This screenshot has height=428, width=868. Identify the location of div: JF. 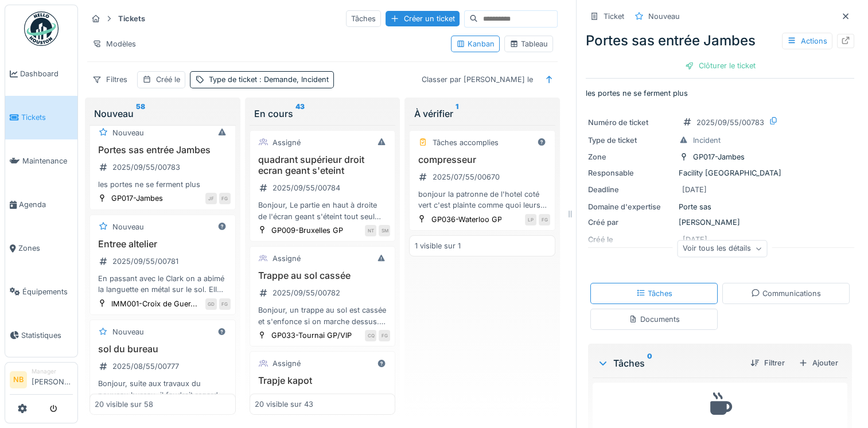
(211, 198).